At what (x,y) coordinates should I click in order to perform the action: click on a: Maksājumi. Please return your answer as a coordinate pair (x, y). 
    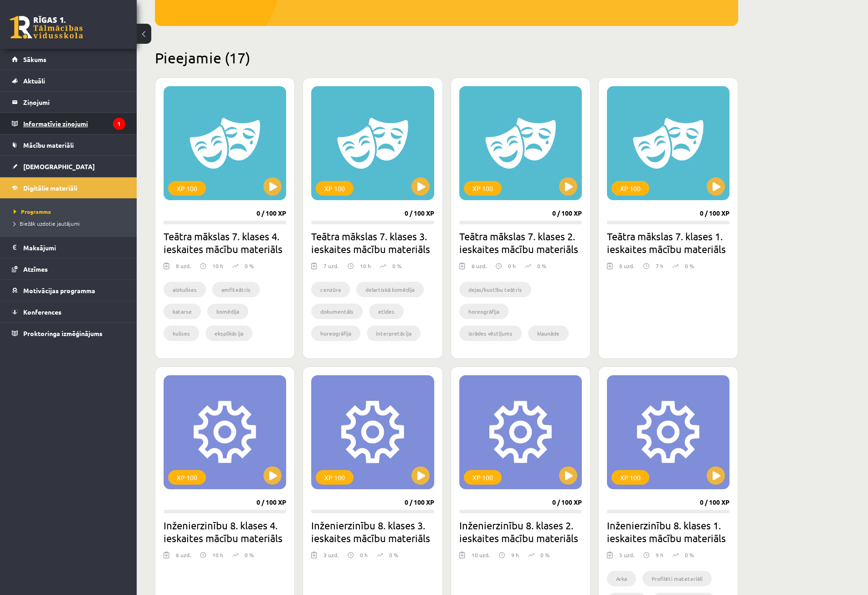
    Looking at the image, I should click on (69, 247).